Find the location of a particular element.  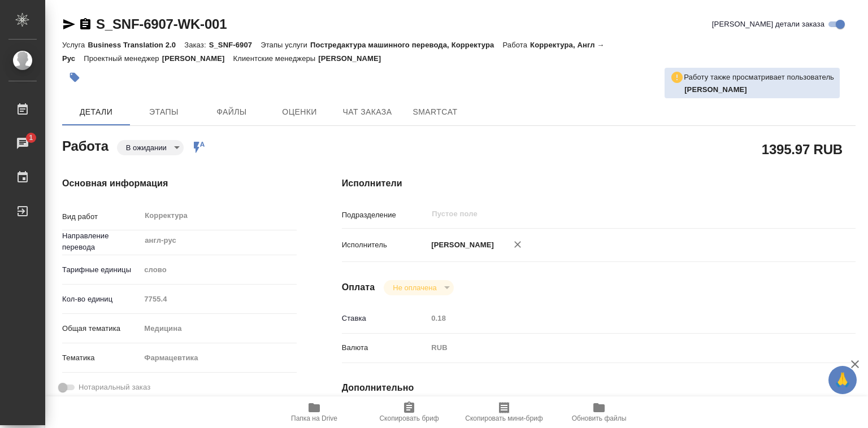

p: Общая тематика is located at coordinates (101, 329).